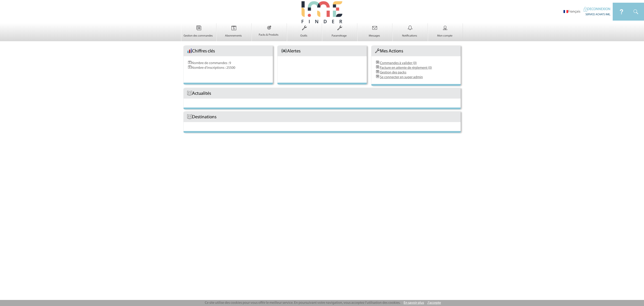 This screenshot has height=306, width=644. I want to click on li: Français, so click(572, 12).